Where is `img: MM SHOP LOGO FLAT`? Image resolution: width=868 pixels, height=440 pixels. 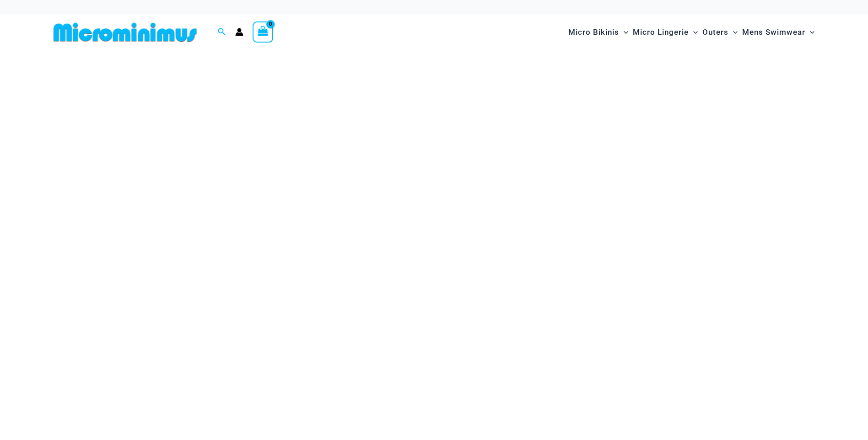
img: MM SHOP LOGO FLAT is located at coordinates (125, 32).